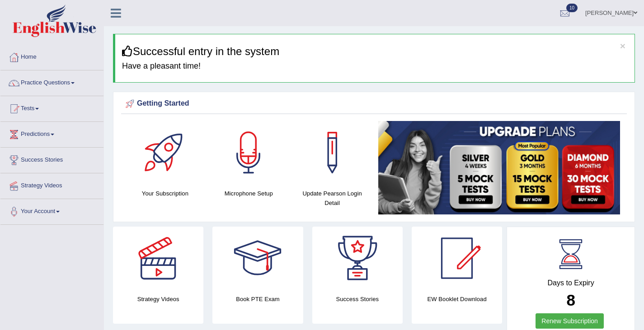  What do you see at coordinates (52, 185) in the screenshot?
I see `a: Strategy Videos` at bounding box center [52, 185].